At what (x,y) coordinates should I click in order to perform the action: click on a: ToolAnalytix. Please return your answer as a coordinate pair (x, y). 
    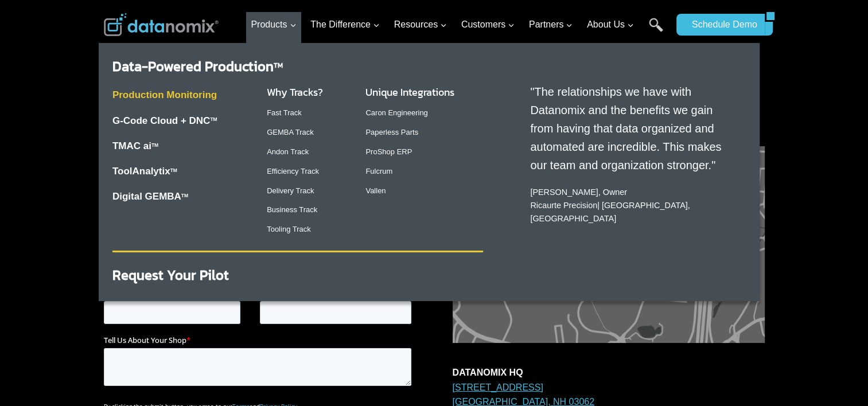
    Looking at the image, I should click on (141, 171).